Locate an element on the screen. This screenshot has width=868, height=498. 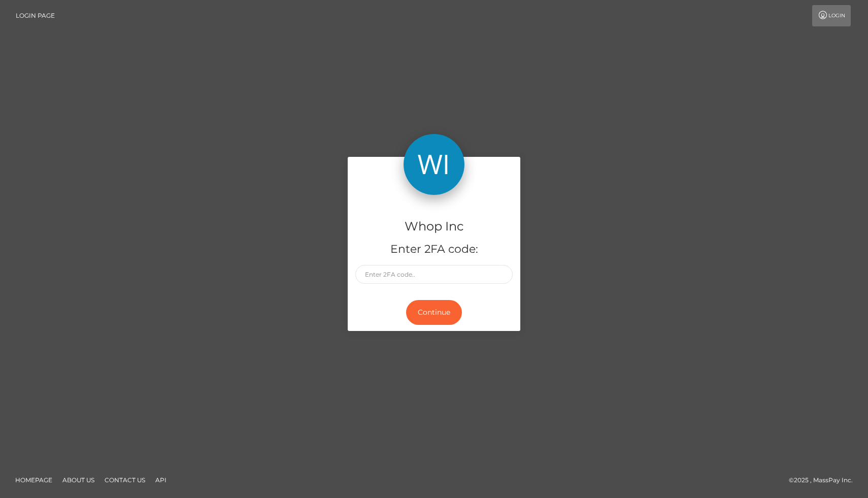
a: Contact Us is located at coordinates (125, 480).